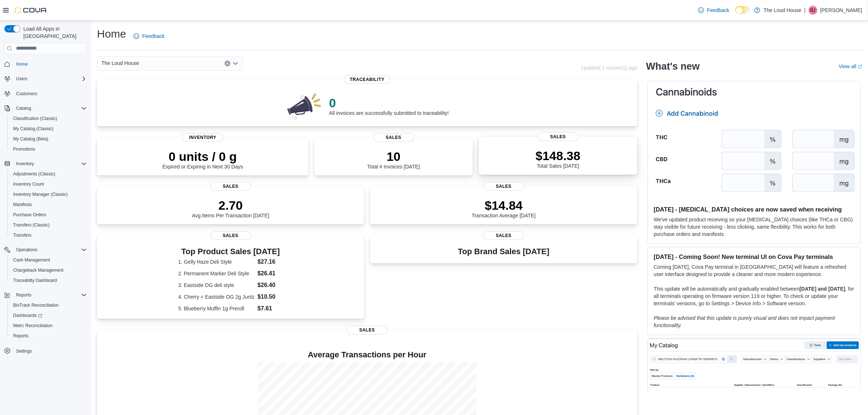 The width and height of the screenshot is (868, 415). What do you see at coordinates (851, 66) in the screenshot?
I see `a: View allExternal link` at bounding box center [851, 66].